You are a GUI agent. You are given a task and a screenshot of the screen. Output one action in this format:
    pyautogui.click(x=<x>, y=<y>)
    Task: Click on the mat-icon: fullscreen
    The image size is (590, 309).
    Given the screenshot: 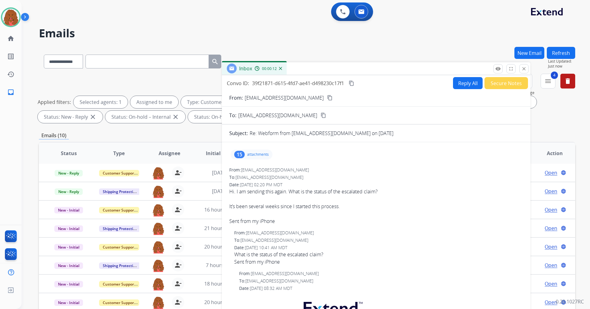 What is the action you would take?
    pyautogui.click(x=511, y=69)
    